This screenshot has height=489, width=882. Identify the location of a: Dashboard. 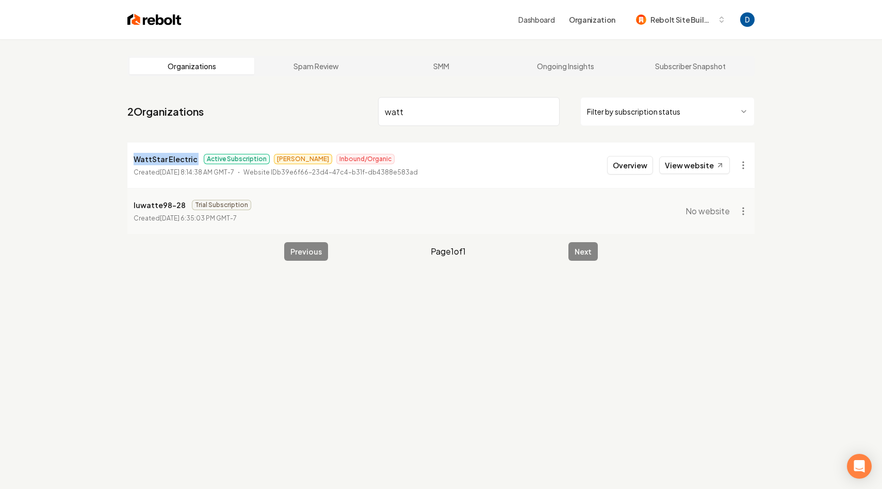
(537, 20).